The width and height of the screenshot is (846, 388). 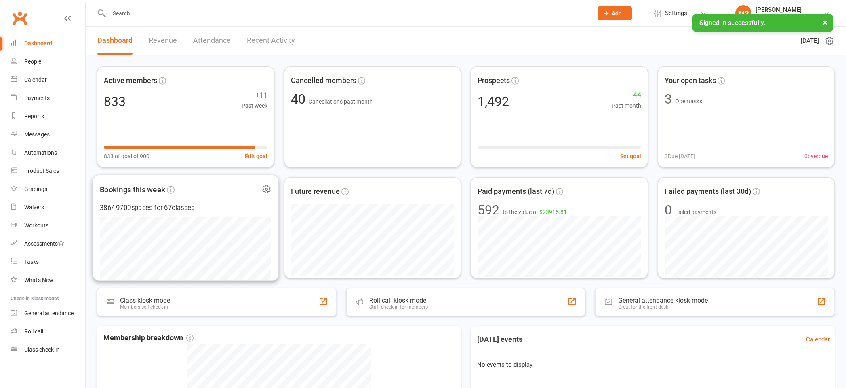 What do you see at coordinates (494, 80) in the screenshot?
I see `span: Prospects` at bounding box center [494, 80].